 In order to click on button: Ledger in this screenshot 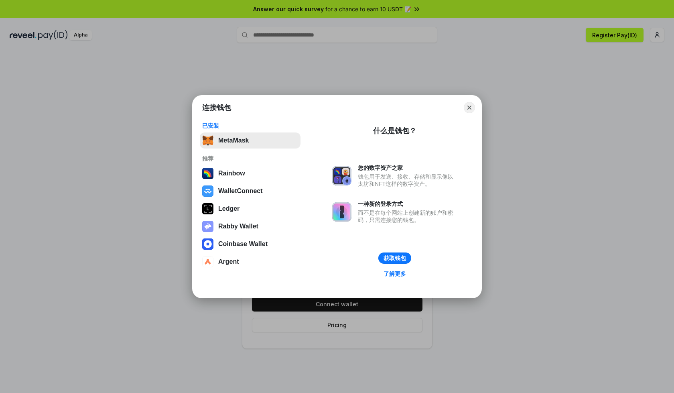, I will do `click(250, 209)`.